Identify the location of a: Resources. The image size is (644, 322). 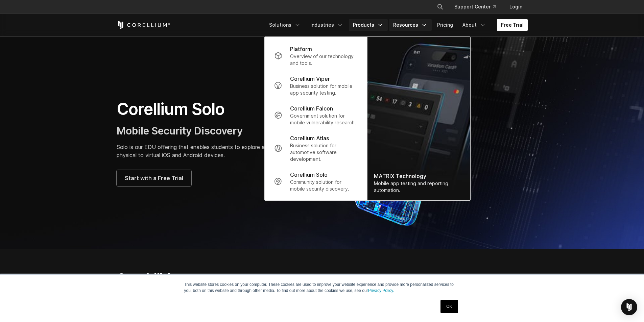
(410, 25).